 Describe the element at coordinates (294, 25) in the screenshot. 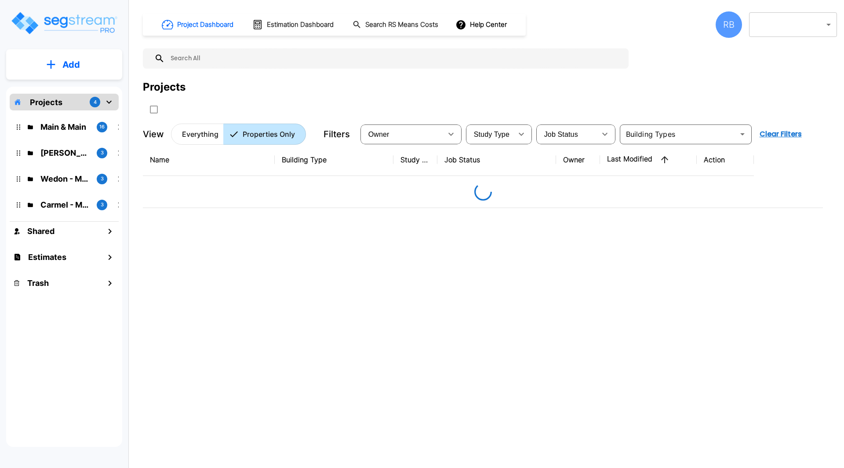

I see `button: Estimation Dashboard` at that location.